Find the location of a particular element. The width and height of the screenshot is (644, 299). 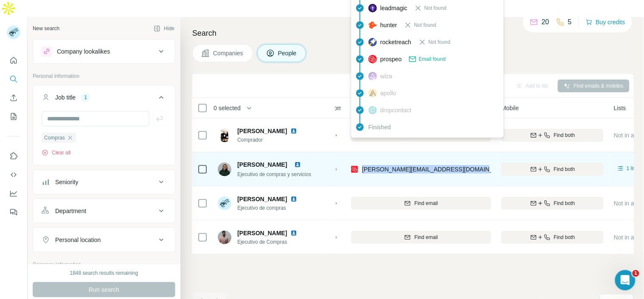

div: 1848 search results remaining is located at coordinates (104, 273).